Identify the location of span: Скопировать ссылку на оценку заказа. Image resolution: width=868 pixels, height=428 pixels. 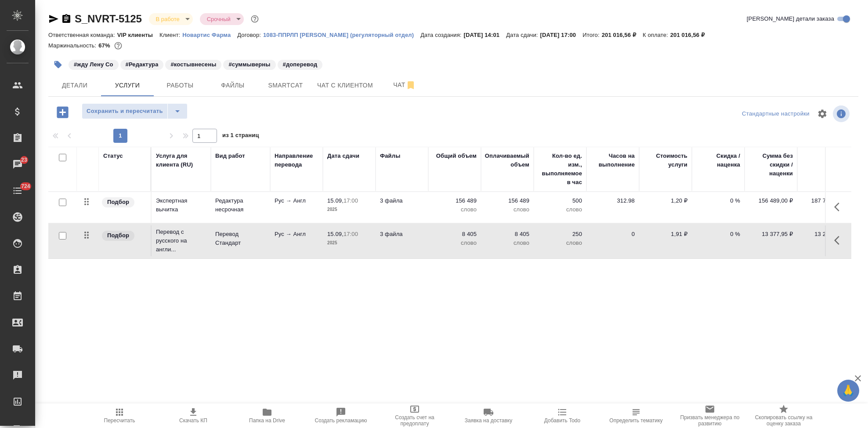
(783, 420).